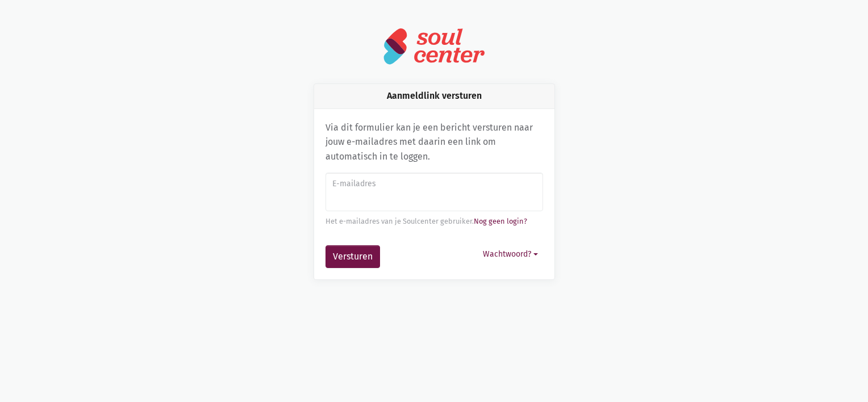  What do you see at coordinates (434, 46) in the screenshot?
I see `img: logo-soulcenter-full.svg` at bounding box center [434, 46].